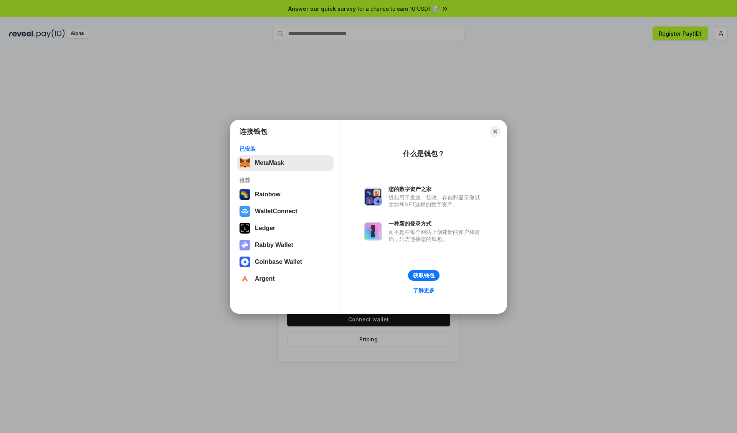  I want to click on h1: 连接钱包, so click(253, 132).